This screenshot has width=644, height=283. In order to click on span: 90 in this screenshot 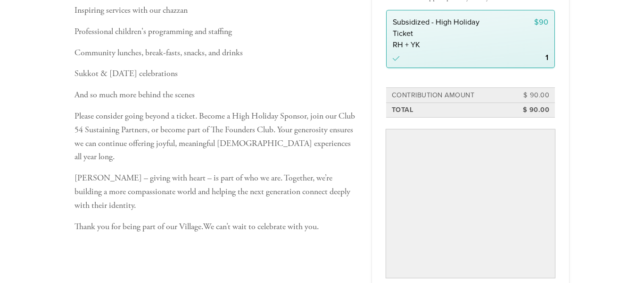, I will do `click(544, 22)`.